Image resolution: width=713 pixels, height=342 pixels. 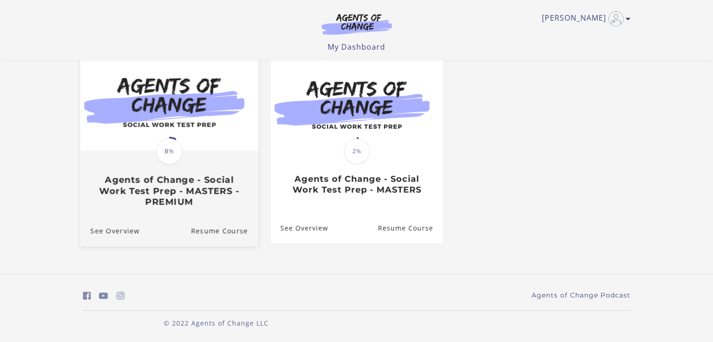 What do you see at coordinates (87, 296) in the screenshot?
I see `a: https://www.facebook.com/groups/aswbtestprep (Open in a new window)` at bounding box center [87, 296].